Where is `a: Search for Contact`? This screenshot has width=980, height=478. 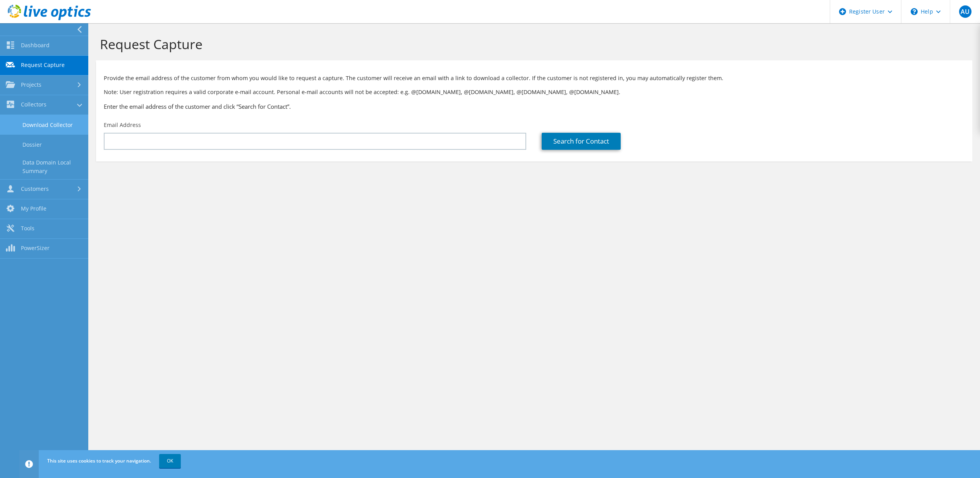 a: Search for Contact is located at coordinates (581, 141).